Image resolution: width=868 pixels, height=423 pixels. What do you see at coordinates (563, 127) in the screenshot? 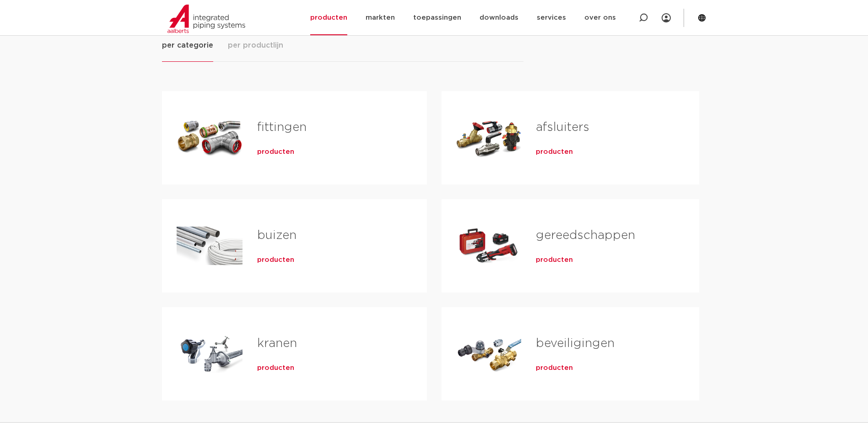
I see `a: afsluiters` at bounding box center [563, 127].